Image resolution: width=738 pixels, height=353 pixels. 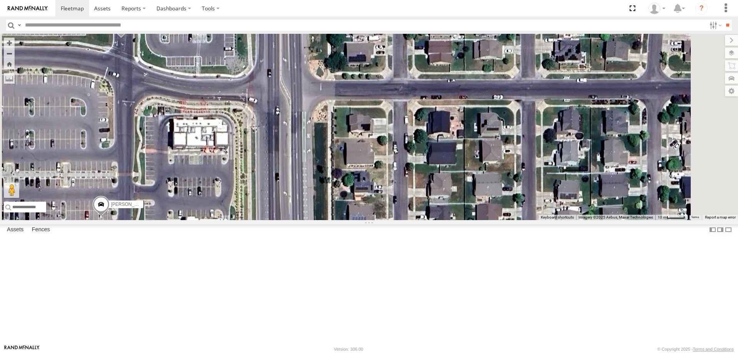 I want to click on label: Measure, so click(x=9, y=78).